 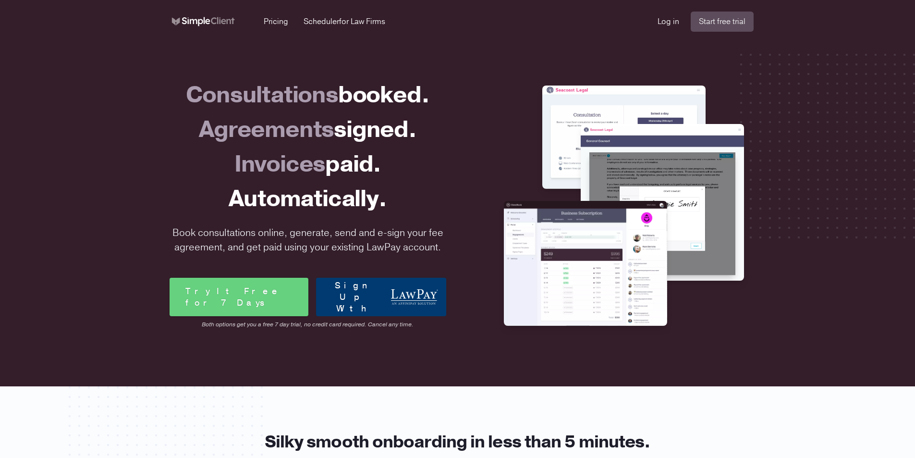 I want to click on a: Schedulerfor Law Firms, so click(x=344, y=22).